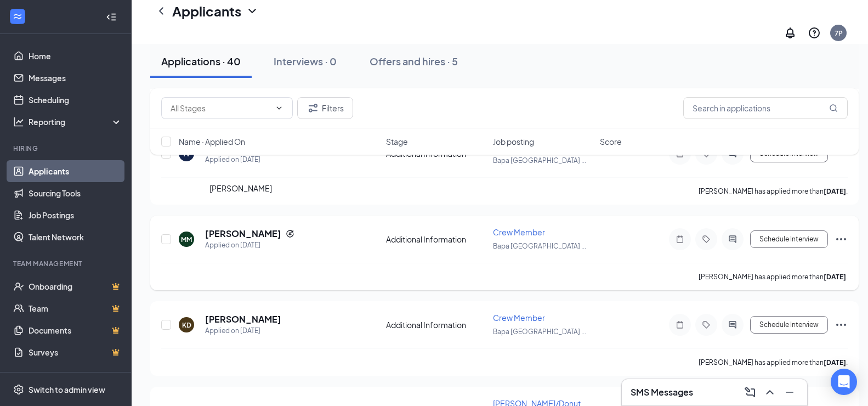 The height and width of the screenshot is (406, 868). What do you see at coordinates (212, 142) in the screenshot?
I see `span: Name · Applied On` at bounding box center [212, 142].